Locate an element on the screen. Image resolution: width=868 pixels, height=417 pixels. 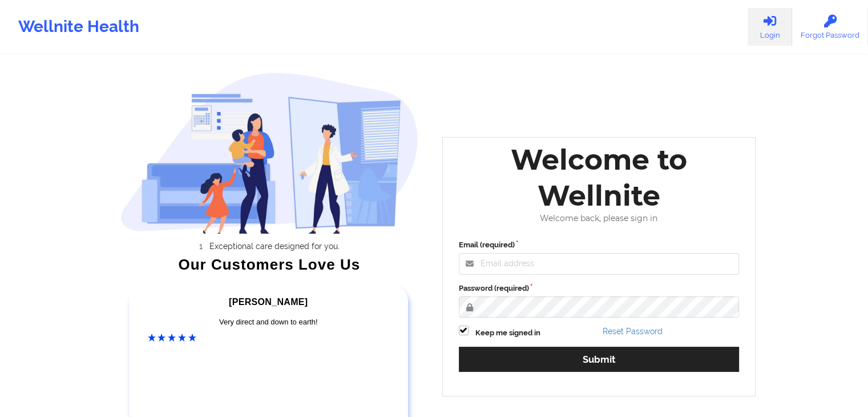
div: Our Customers Love Us is located at coordinates (270, 264).